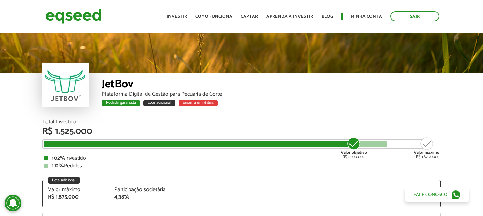  I want to click on div: Investido, so click(241, 158).